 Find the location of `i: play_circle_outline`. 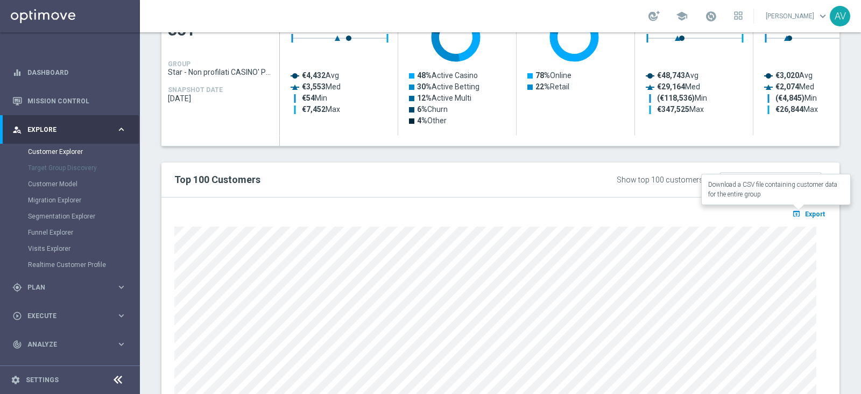

i: play_circle_outline is located at coordinates (17, 316).